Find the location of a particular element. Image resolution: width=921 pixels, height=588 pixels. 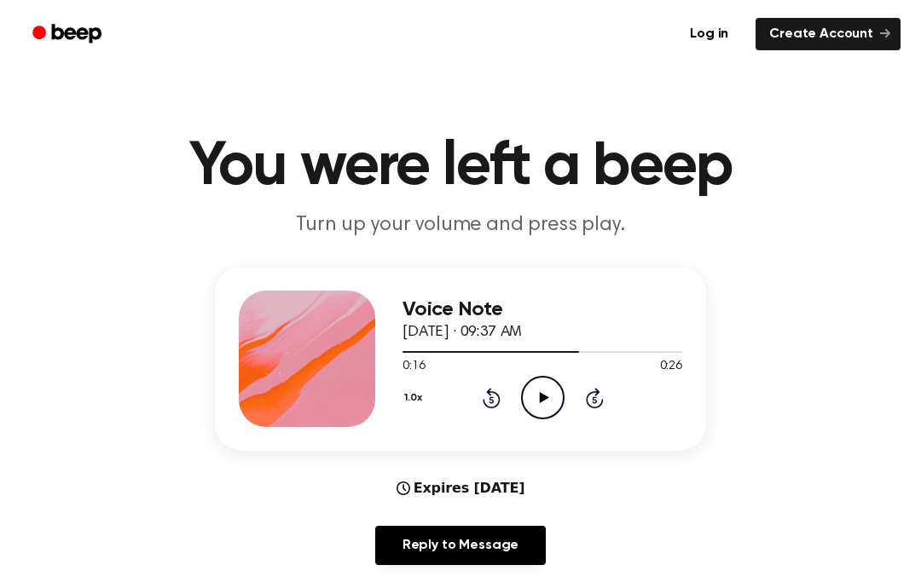

a: Beep is located at coordinates (68, 34).